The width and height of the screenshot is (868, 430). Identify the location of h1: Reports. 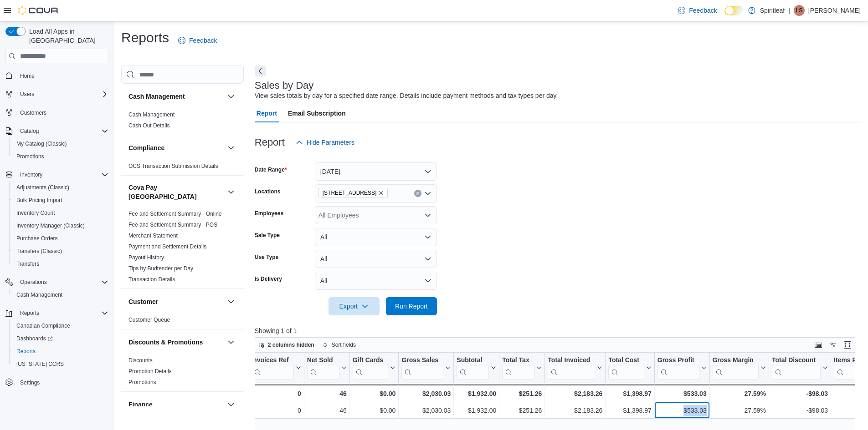
(145, 37).